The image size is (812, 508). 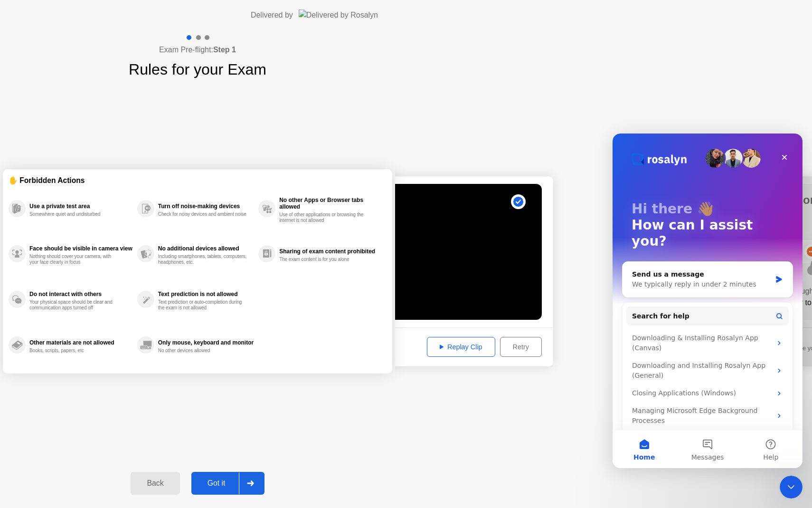 What do you see at coordinates (331, 251) in the screenshot?
I see `div: Sharing of exam content prohibited` at bounding box center [331, 251].